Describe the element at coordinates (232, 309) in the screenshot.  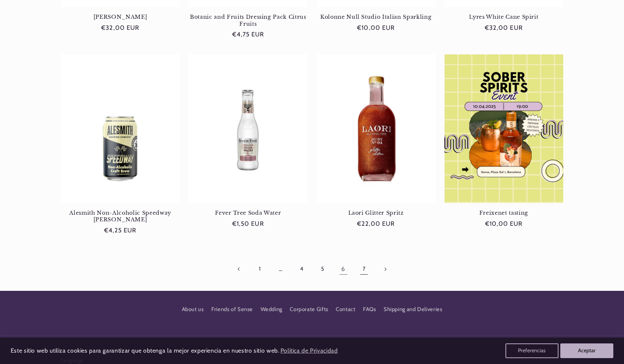
I see `a: Friends of Sense` at that location.